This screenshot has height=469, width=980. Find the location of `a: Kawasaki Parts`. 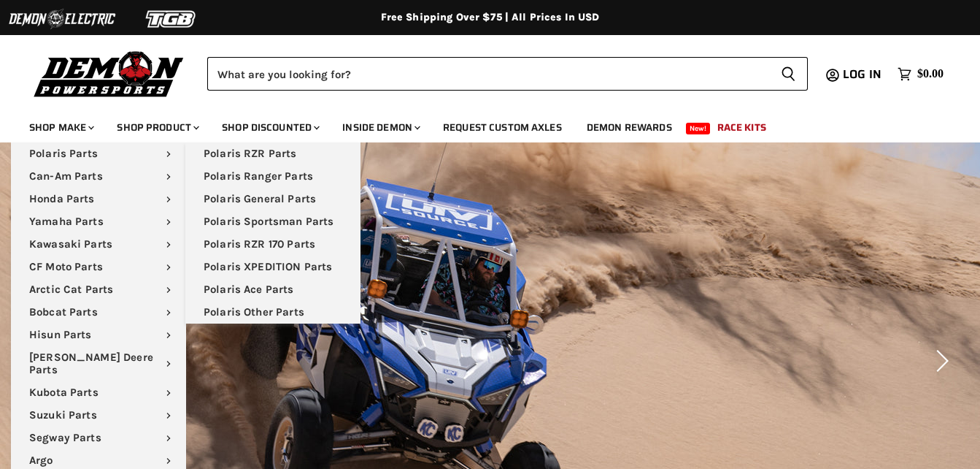

a: Kawasaki Parts is located at coordinates (98, 244).